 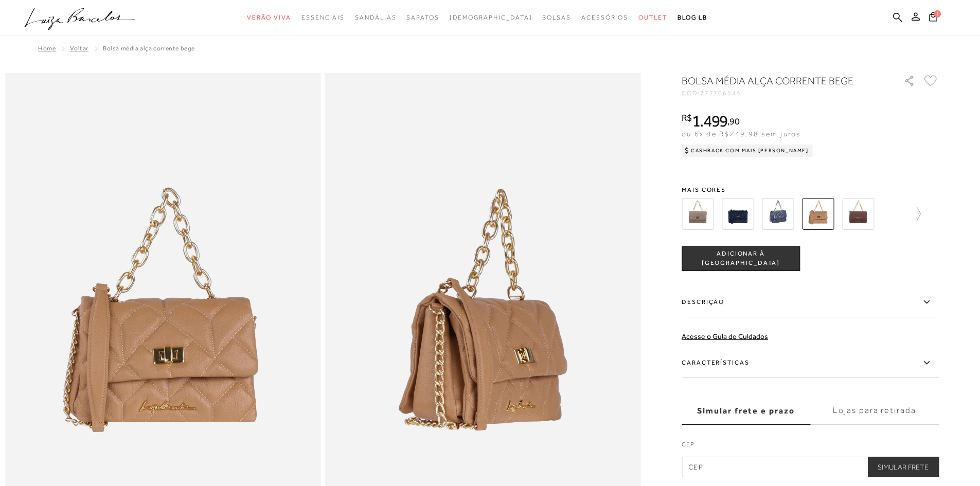 I want to click on label: Características, so click(x=811, y=363).